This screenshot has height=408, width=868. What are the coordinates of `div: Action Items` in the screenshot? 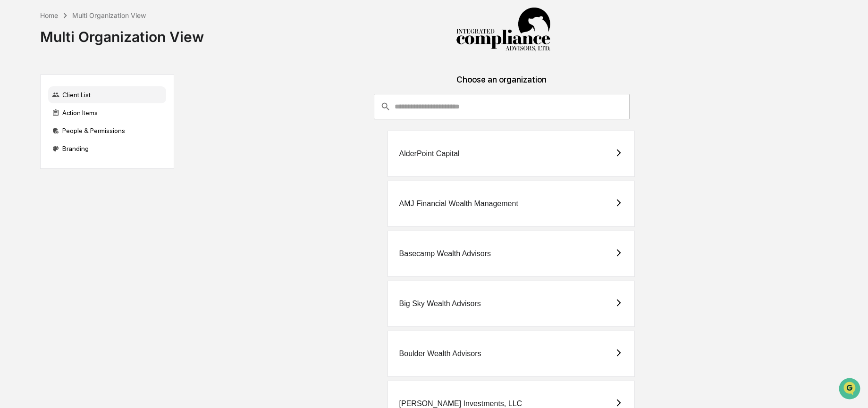 It's located at (107, 113).